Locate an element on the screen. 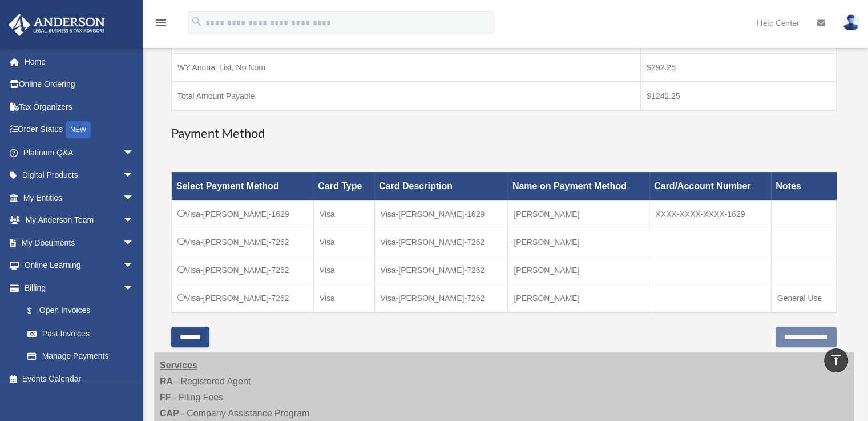  strong: Services is located at coordinates (179, 365).